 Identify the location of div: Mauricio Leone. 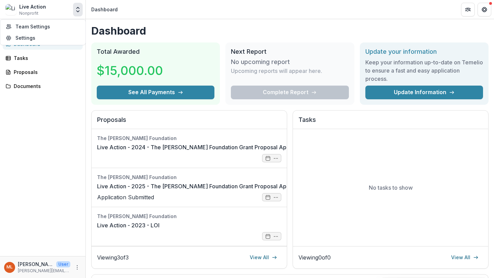
(10, 268).